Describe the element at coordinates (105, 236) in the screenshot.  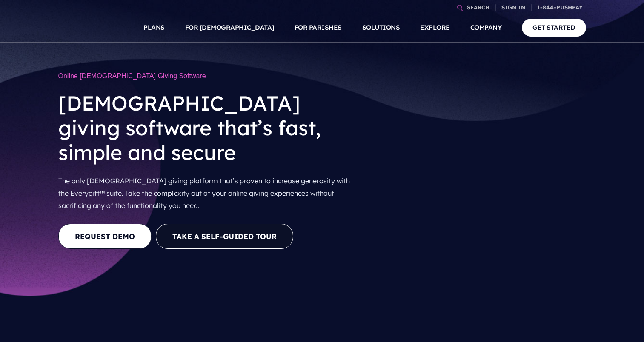
I see `a: REQUEST DEMO` at that location.